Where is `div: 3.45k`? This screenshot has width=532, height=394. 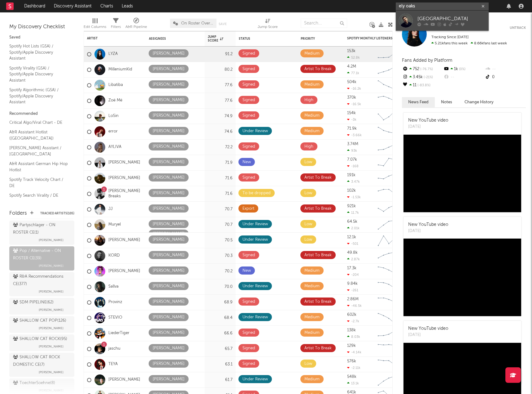
div: 3.45k is located at coordinates (422, 77).